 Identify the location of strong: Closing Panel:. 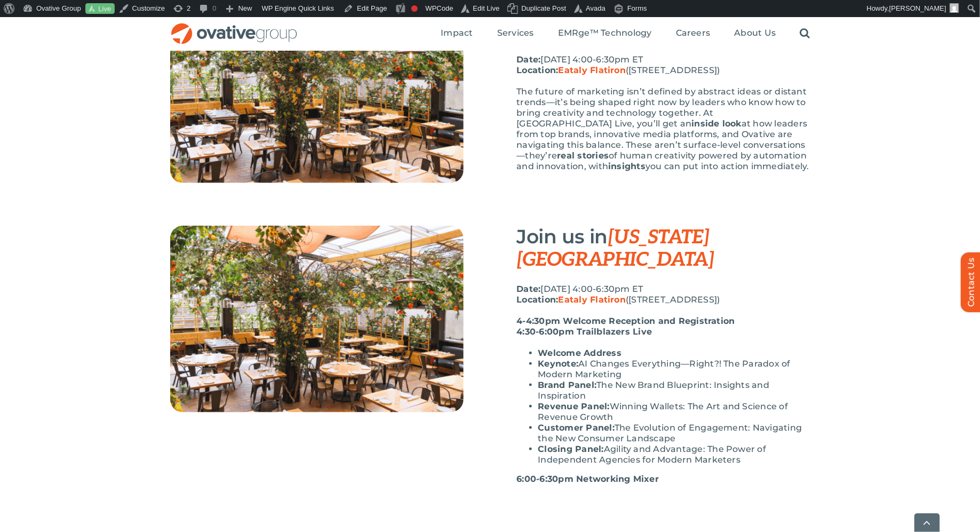
(571, 449).